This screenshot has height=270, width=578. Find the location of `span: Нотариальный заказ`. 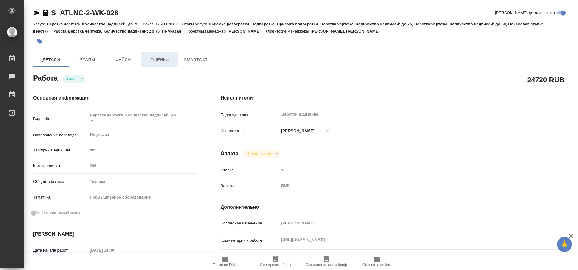

span: Нотариальный заказ is located at coordinates (61, 213).